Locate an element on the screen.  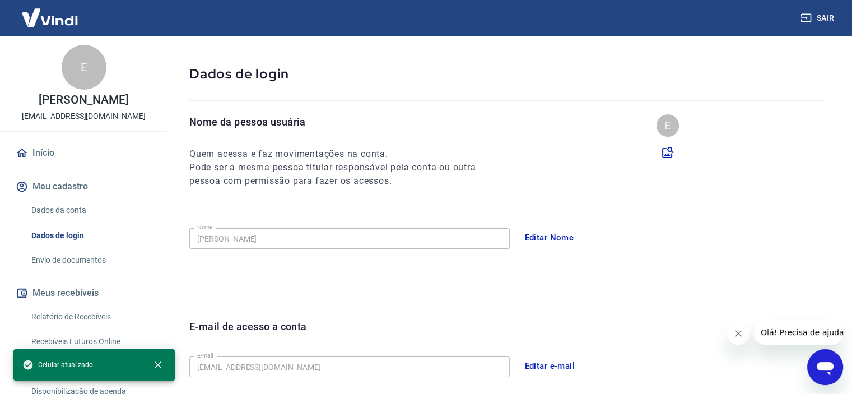
button: close is located at coordinates (158, 365).